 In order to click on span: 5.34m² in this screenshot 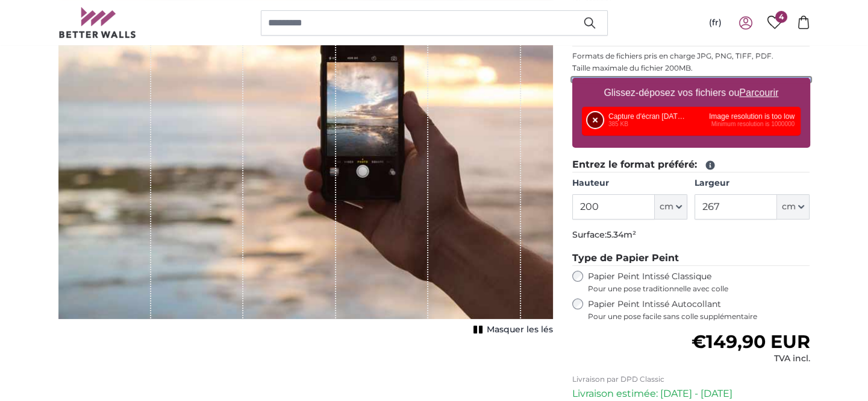, I will do `click(621, 235)`.